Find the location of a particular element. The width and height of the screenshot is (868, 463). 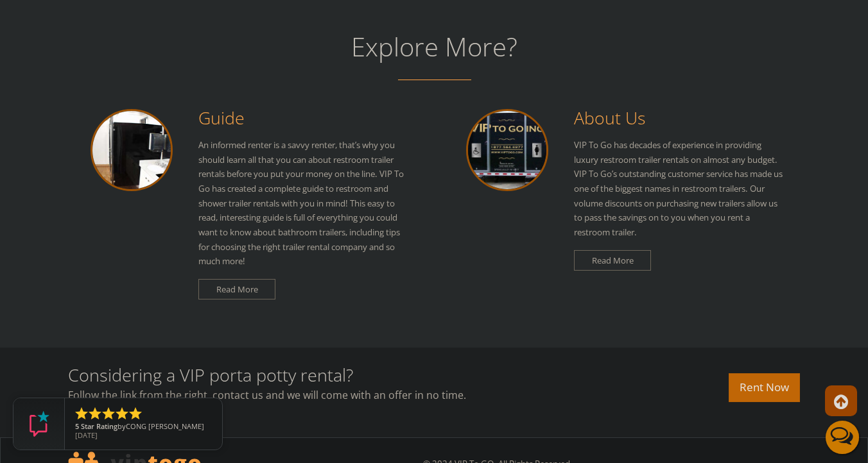

h3: Guide is located at coordinates (303, 118).